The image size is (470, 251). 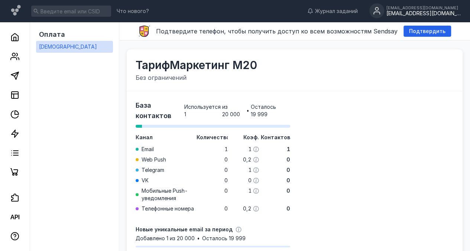 I want to click on span: Оплата, so click(x=52, y=34).